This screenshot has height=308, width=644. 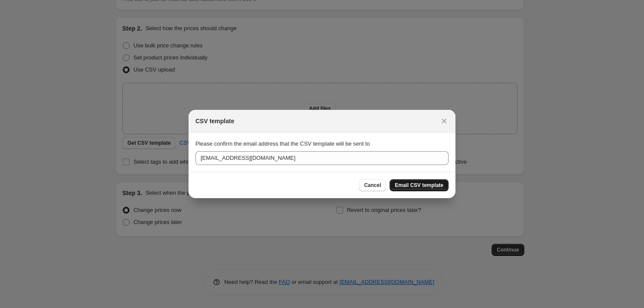 I want to click on button: Email CSV template, so click(x=419, y=185).